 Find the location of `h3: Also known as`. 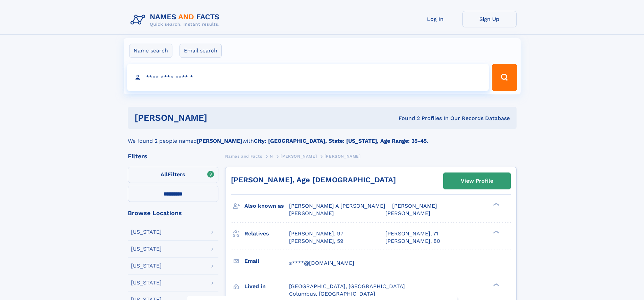

h3: Also known as is located at coordinates (266, 206).